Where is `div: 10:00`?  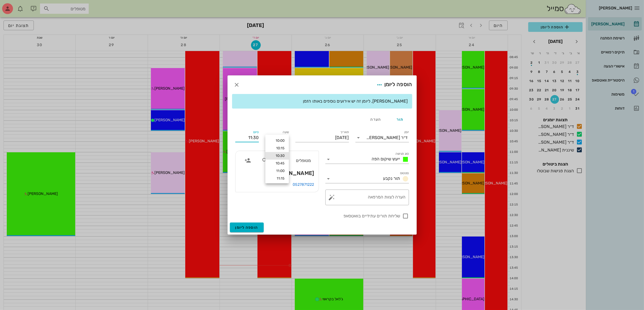
div: 10:00 is located at coordinates (277, 141).